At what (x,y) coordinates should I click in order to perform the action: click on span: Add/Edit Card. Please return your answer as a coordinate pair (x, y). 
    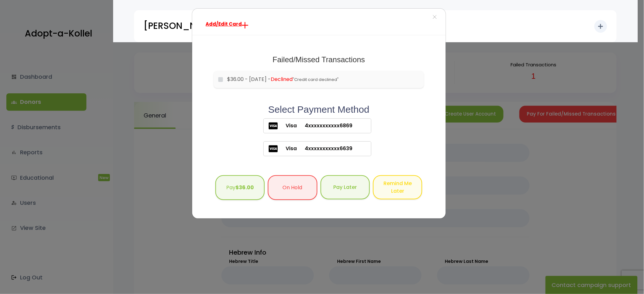
    Looking at the image, I should click on (224, 24).